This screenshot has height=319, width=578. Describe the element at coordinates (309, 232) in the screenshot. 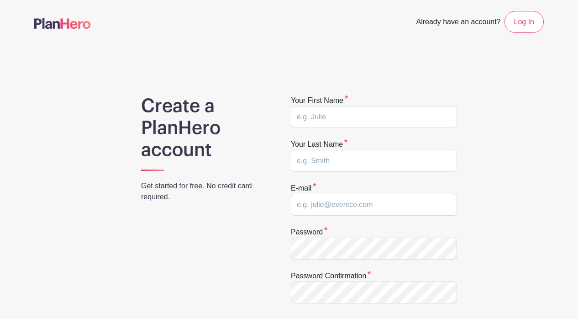

I see `label: Password` at that location.